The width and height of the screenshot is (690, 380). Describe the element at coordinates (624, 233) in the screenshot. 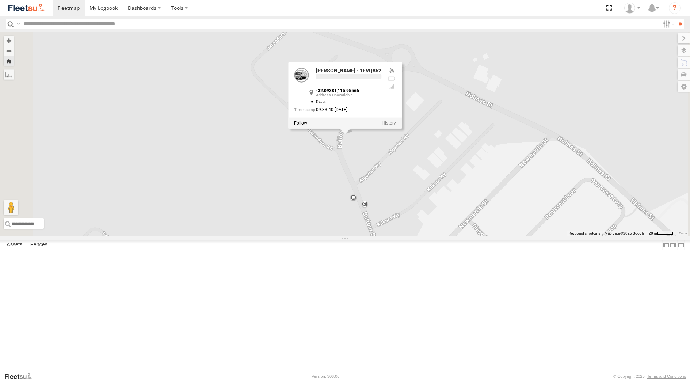

I see `span: Map data ©2025 Google` at that location.